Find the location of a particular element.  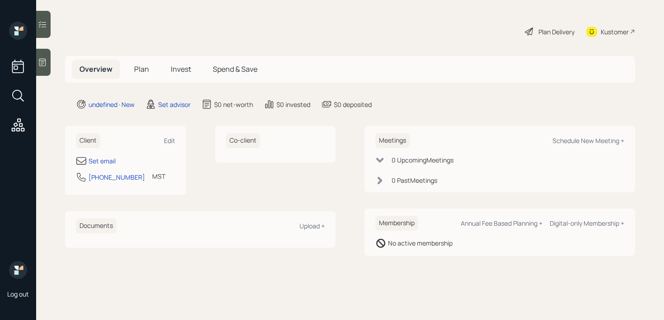

div: Set advisor is located at coordinates (174, 104).